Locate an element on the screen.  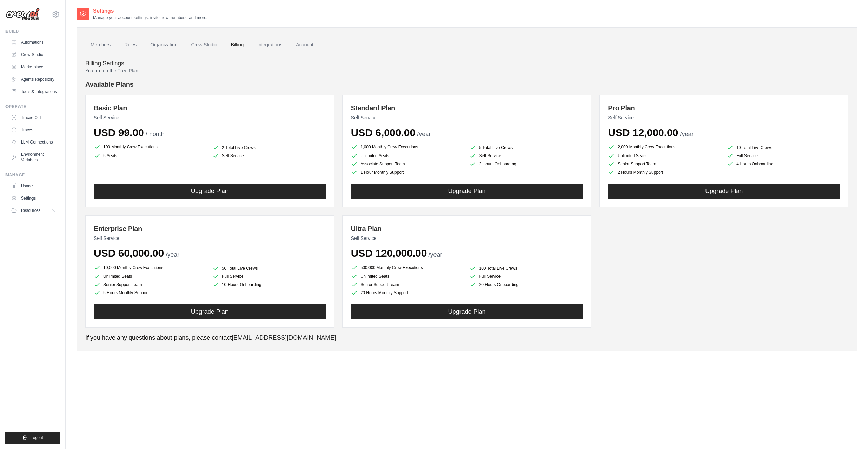
a: Automations is located at coordinates (34, 42).